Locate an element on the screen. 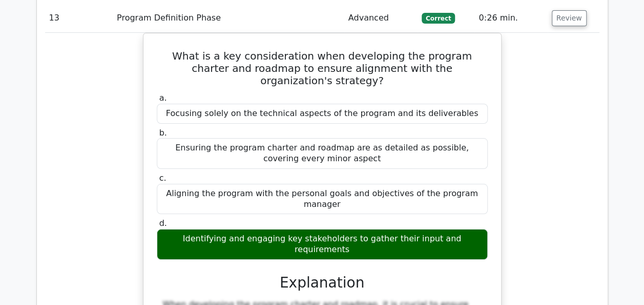  td: Advanced is located at coordinates (381, 18).